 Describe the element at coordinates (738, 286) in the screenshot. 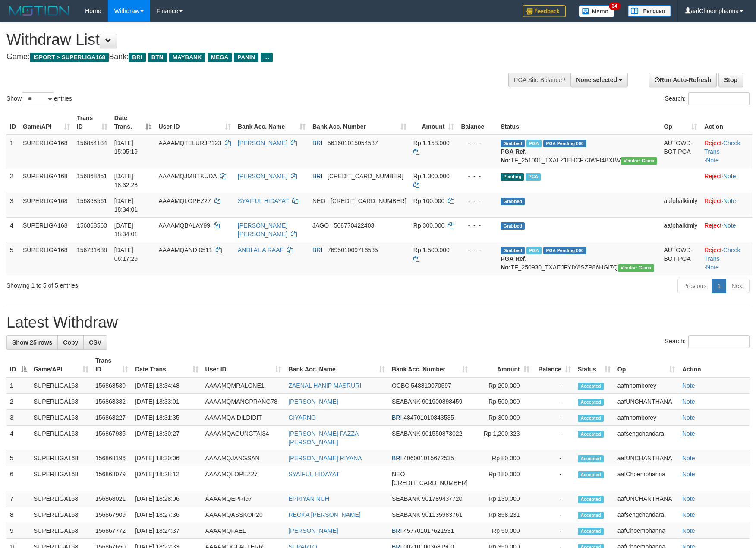

I see `a: Next` at that location.